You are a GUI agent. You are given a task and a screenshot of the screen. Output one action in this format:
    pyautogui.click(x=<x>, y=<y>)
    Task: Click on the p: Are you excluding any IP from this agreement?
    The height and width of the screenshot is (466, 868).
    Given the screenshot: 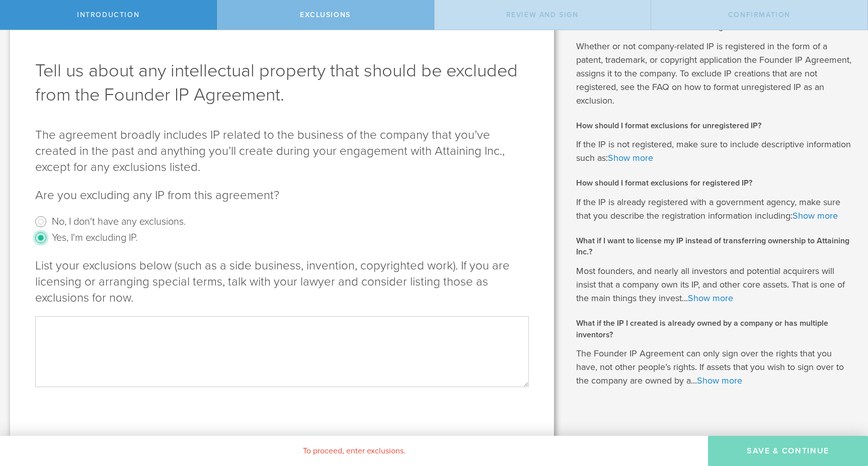 What is the action you would take?
    pyautogui.click(x=282, y=195)
    